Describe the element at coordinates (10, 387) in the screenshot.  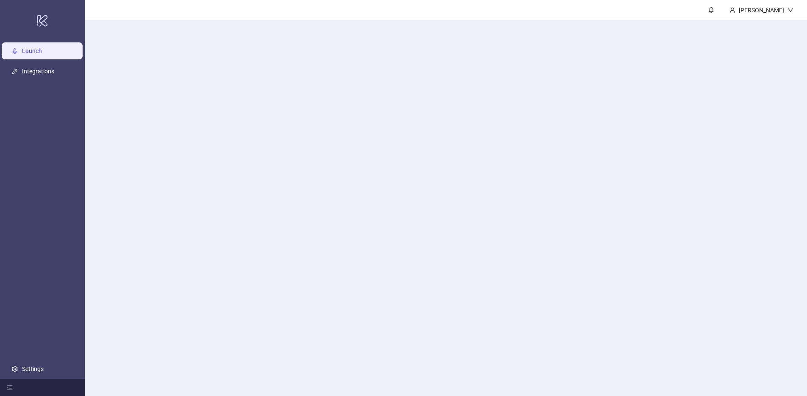
I see `span: menu-fold` at that location.